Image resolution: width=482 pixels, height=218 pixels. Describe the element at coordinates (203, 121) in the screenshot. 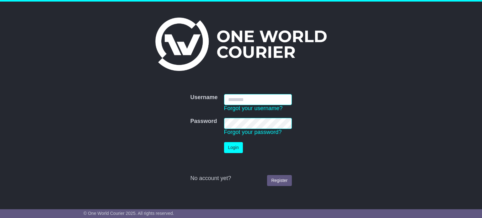

I see `label: Password` at that location.